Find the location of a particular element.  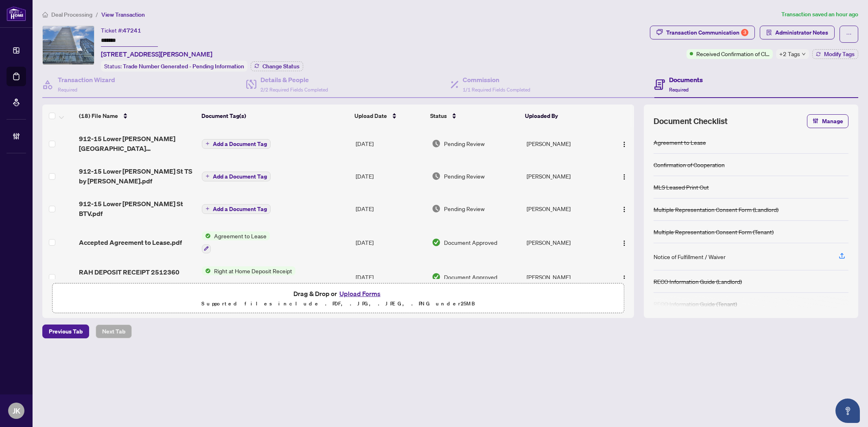

div: Notice of Fulfillment / Waiver is located at coordinates (689, 257).